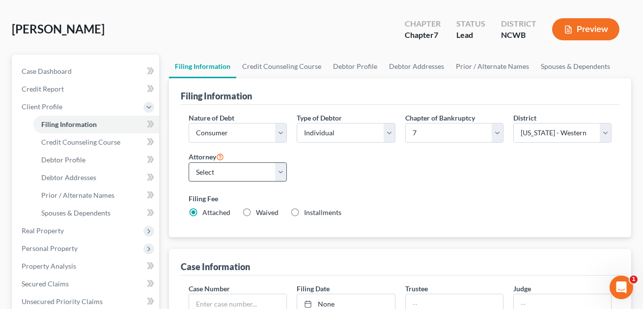 Image resolution: width=643 pixels, height=309 pixels. I want to click on span: Personal Property, so click(50, 248).